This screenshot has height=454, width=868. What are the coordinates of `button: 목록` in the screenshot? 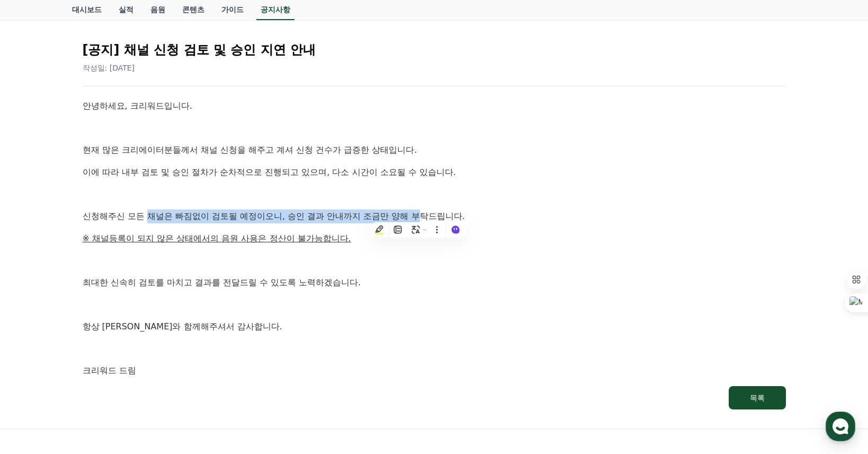 It's located at (757, 398).